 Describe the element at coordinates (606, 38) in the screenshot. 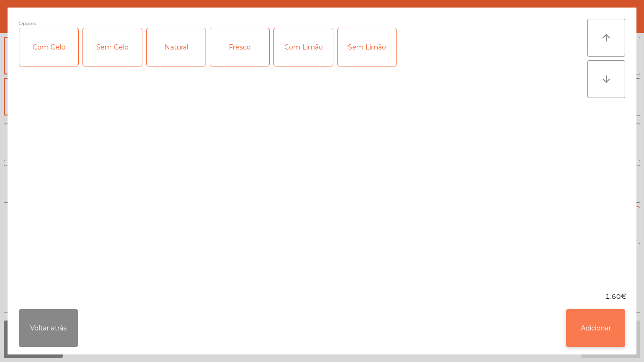

I see `i: arrow_upward` at that location.